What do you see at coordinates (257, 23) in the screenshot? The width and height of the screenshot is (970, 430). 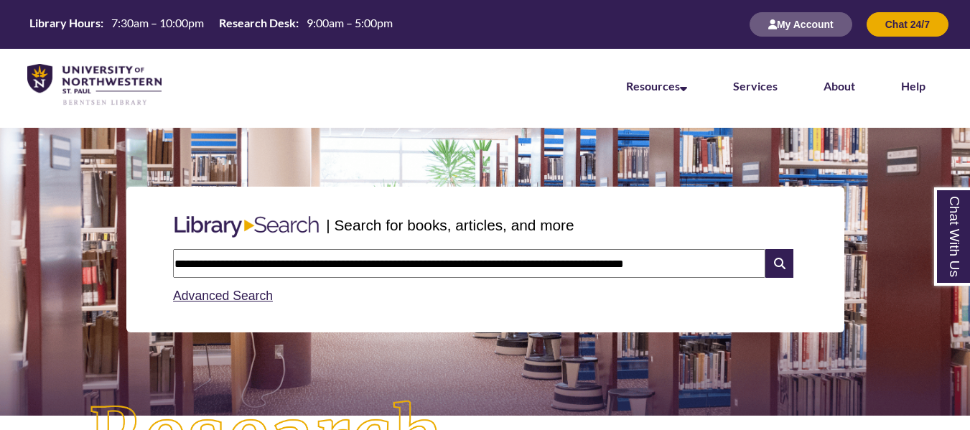 I see `th: Research Desk:` at bounding box center [257, 23].